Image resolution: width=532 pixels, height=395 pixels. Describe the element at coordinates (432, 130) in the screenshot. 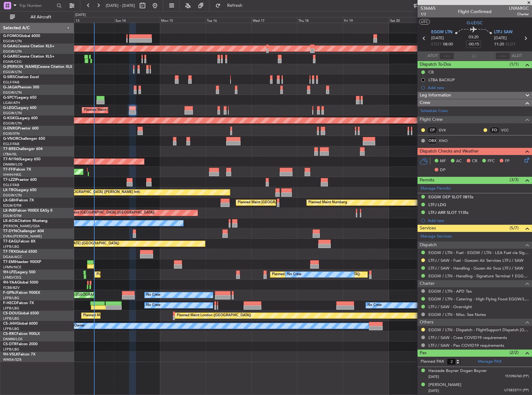

I see `div: CP` at that location.